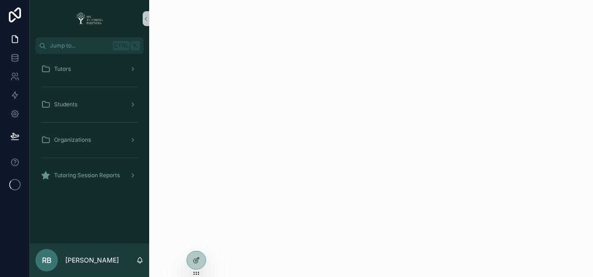 Image resolution: width=593 pixels, height=277 pixels. I want to click on span: Students, so click(66, 104).